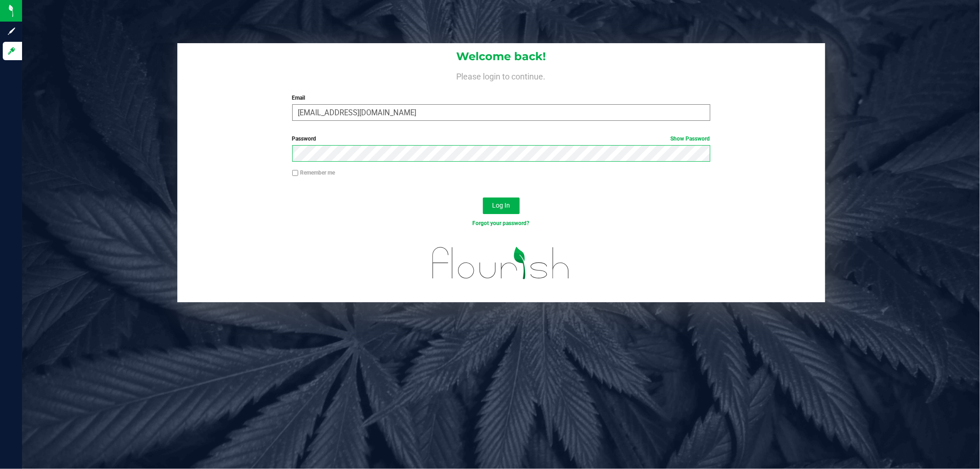 The image size is (980, 469). I want to click on label: Email, so click(502, 98).